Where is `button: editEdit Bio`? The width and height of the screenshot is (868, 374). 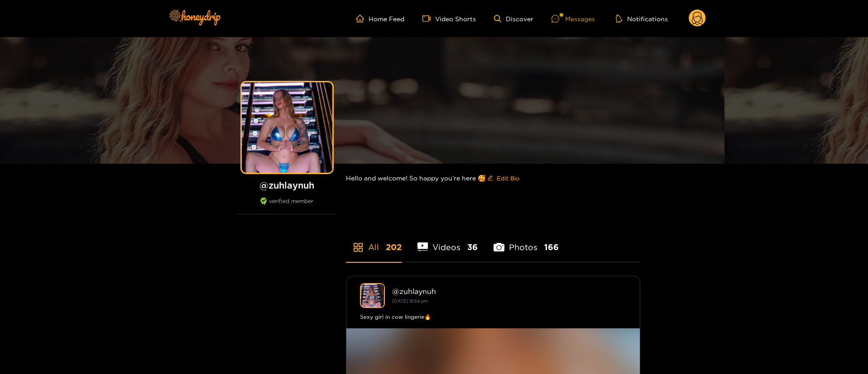
button: editEdit Bio is located at coordinates (503, 178).